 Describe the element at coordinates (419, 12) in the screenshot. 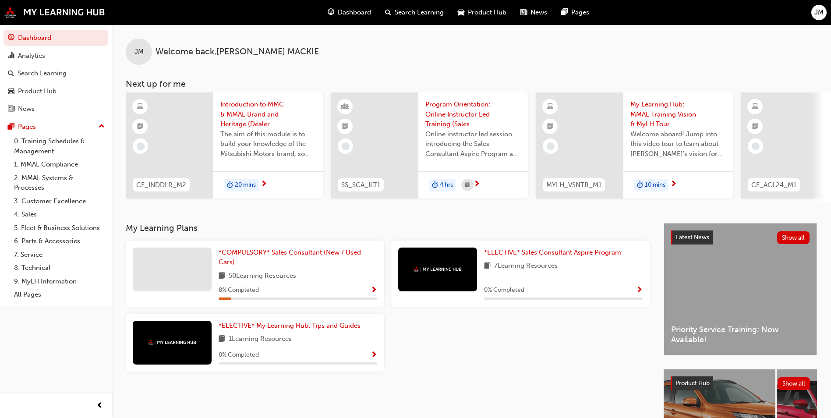

I see `span: Search Learning` at that location.